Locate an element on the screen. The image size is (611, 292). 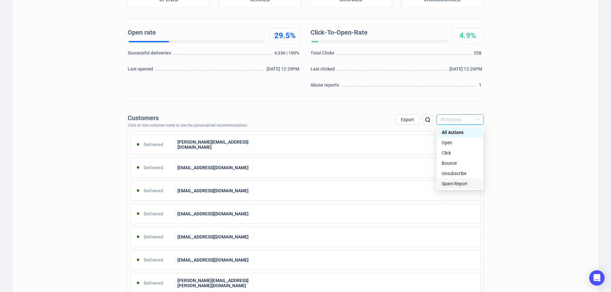
div: Click-To-Open-Rate is located at coordinates (378, 33).